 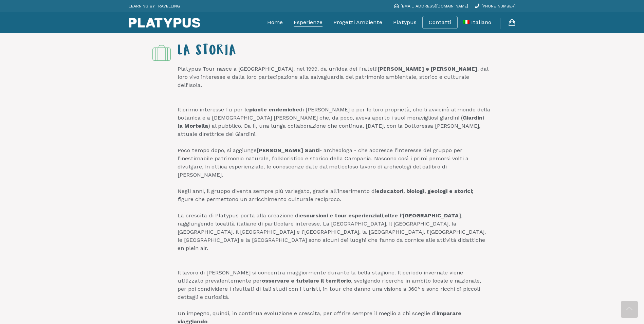 What do you see at coordinates (308, 22) in the screenshot?
I see `a: Esperienze` at bounding box center [308, 22].